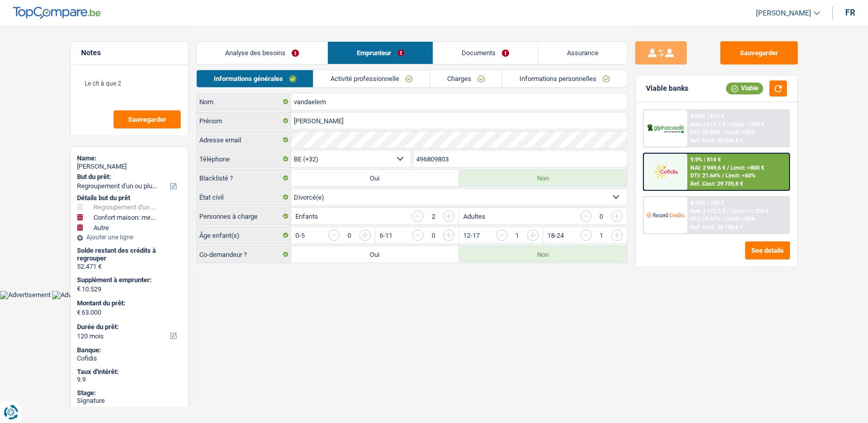  What do you see at coordinates (747, 125) in the screenshot?
I see `span: Limit: >750 €` at bounding box center [747, 125].